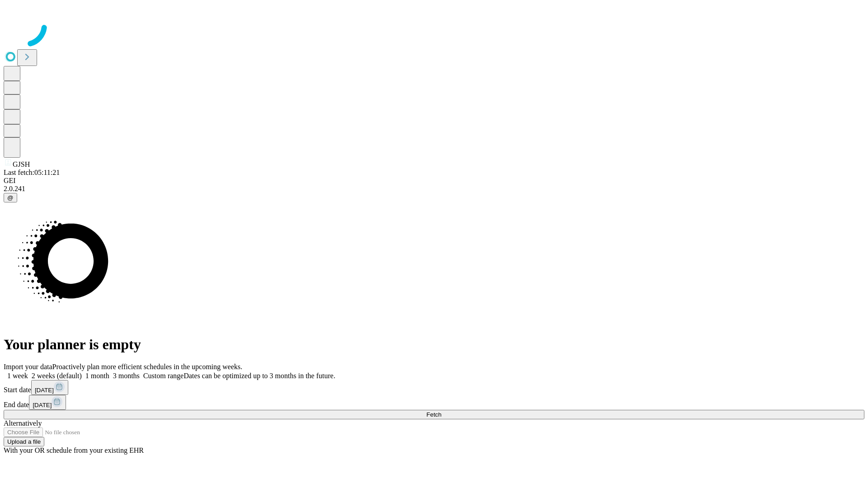 This screenshot has width=868, height=488. Describe the element at coordinates (434, 402) in the screenshot. I see `div: End date` at that location.